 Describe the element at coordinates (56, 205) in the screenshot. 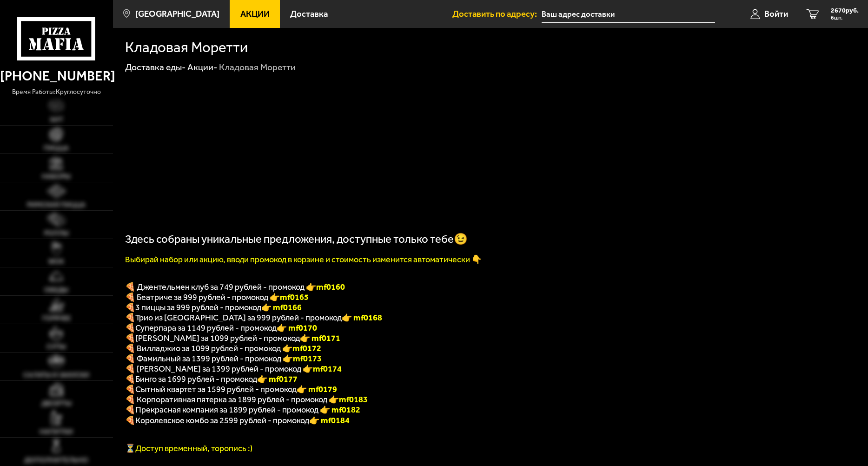

I see `span: Римская пицца` at that location.